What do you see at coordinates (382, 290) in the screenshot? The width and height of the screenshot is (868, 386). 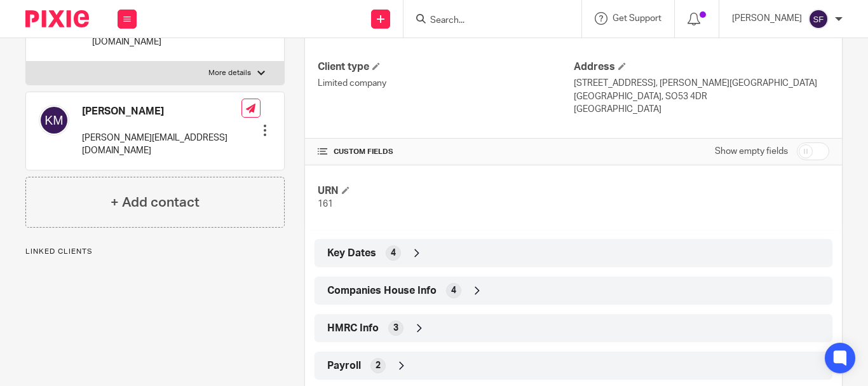 I see `span: Companies House Info` at bounding box center [382, 290].